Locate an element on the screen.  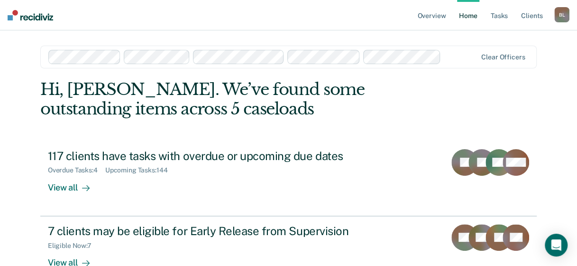
div: 117 clients have tasks with overdue or upcoming due dates is located at coordinates (214, 156).